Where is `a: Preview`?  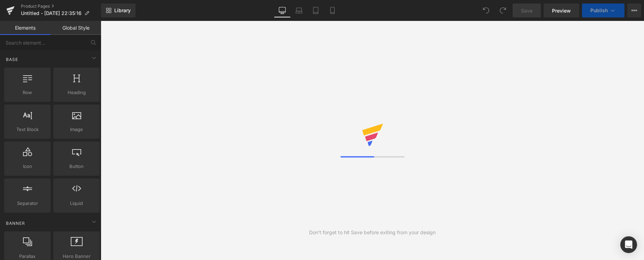 a: Preview is located at coordinates (561, 11).